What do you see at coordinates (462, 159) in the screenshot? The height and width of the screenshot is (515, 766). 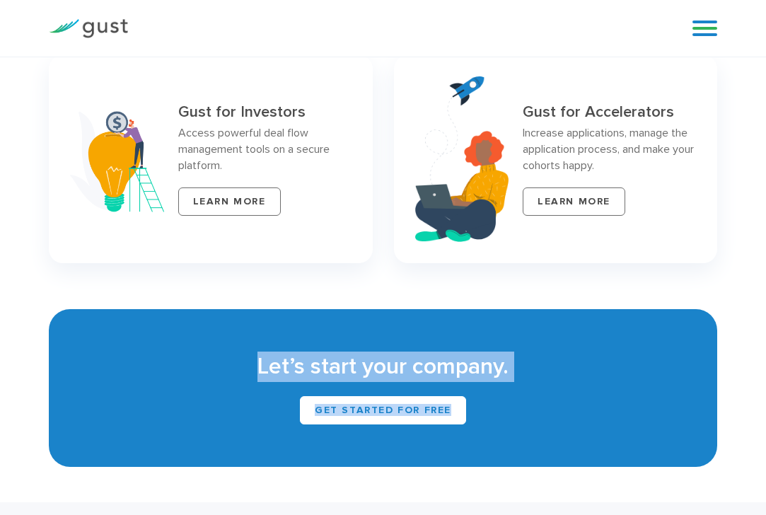 I see `img: Accelerators` at bounding box center [462, 159].